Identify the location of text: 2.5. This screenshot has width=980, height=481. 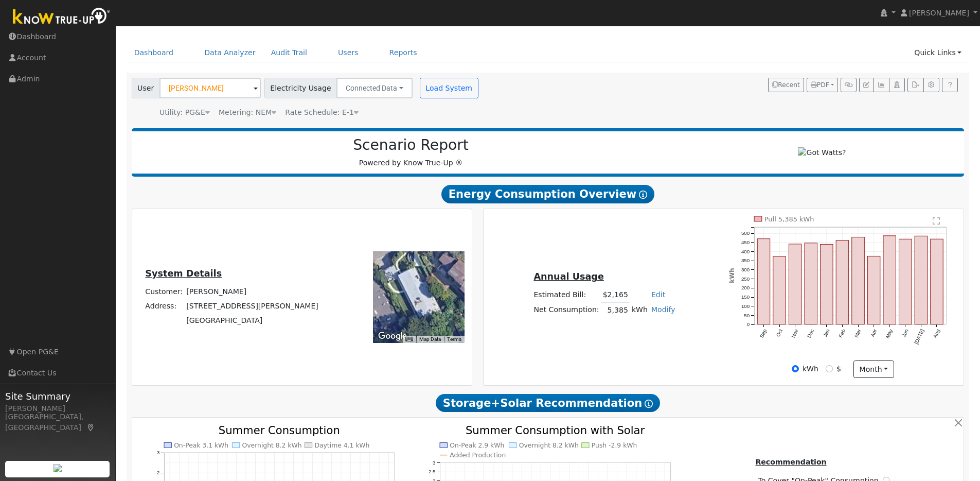
(432, 471).